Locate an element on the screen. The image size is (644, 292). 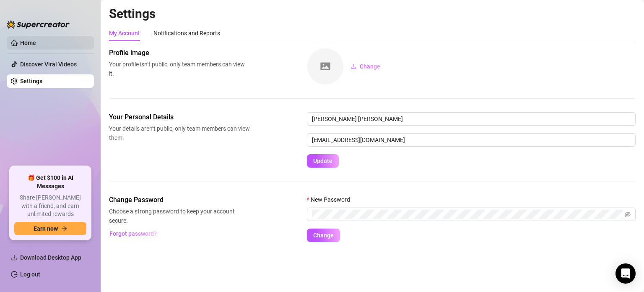
span: Your details aren’t public, only team members can view them. is located at coordinates (179, 133).